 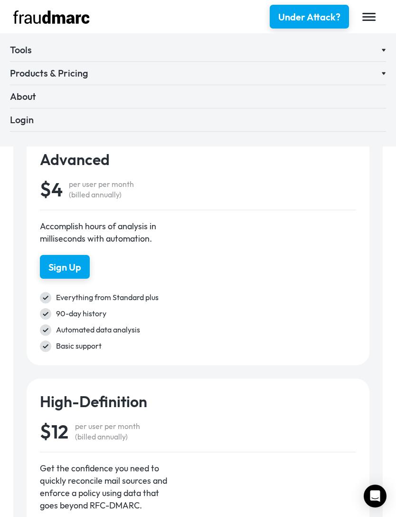 What do you see at coordinates (198, 122) in the screenshot?
I see `a: Login` at bounding box center [198, 122].